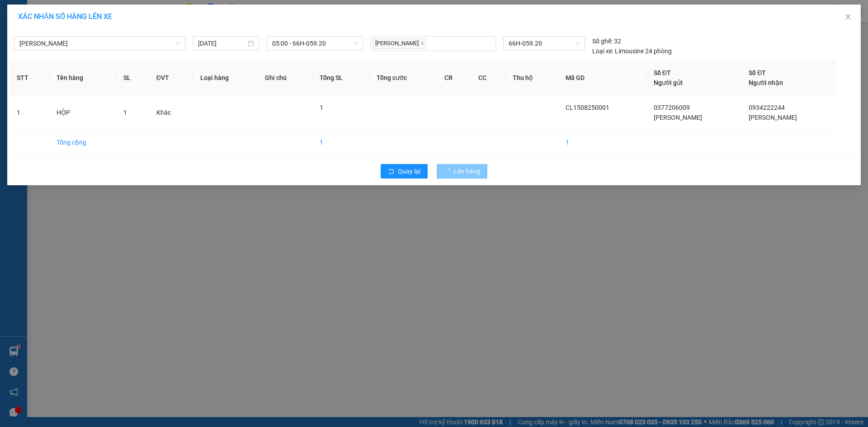 This screenshot has width=868, height=427. What do you see at coordinates (171, 78) in the screenshot?
I see `th: ĐVT` at bounding box center [171, 78].